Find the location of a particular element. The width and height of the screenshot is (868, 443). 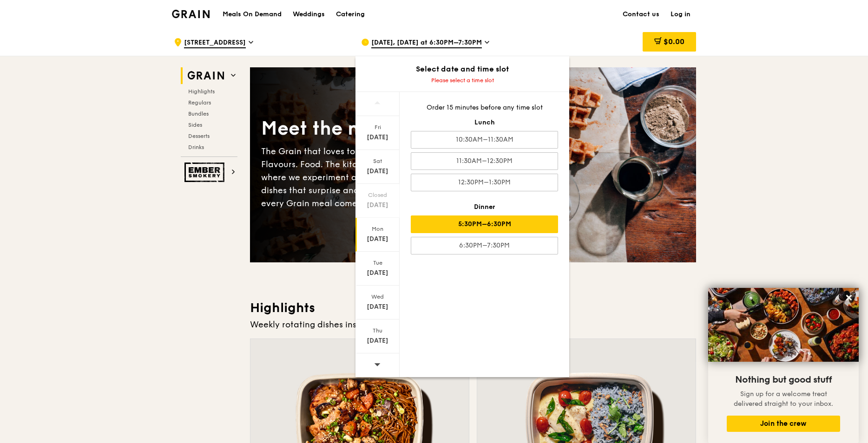

div: Please select a time slot is located at coordinates (462, 80).